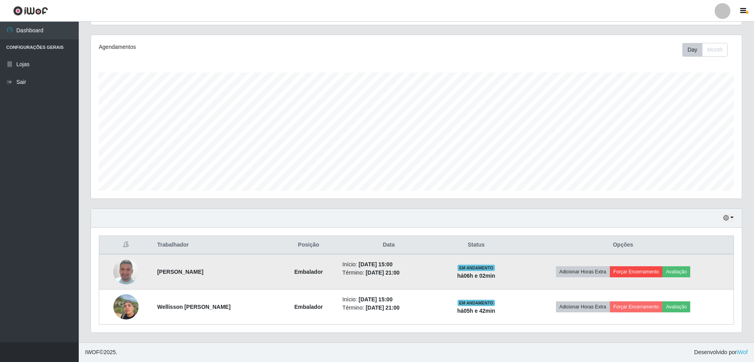 The image size is (754, 362). I want to click on span: IWOF, so click(92, 352).